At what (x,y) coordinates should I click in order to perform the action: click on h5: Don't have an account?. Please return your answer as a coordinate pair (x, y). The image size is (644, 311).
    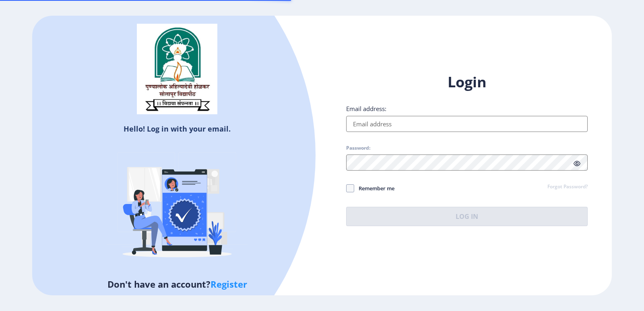
    Looking at the image, I should click on (177, 284).